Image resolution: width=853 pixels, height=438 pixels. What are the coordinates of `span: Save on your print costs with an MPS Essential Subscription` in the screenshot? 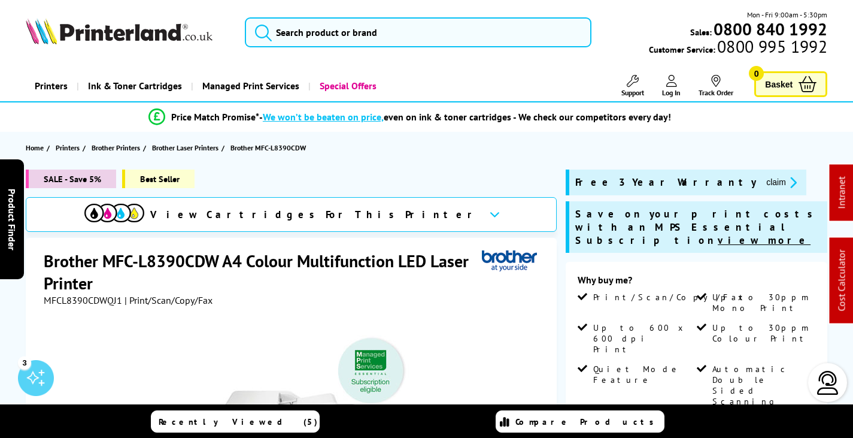 It's located at (697, 227).